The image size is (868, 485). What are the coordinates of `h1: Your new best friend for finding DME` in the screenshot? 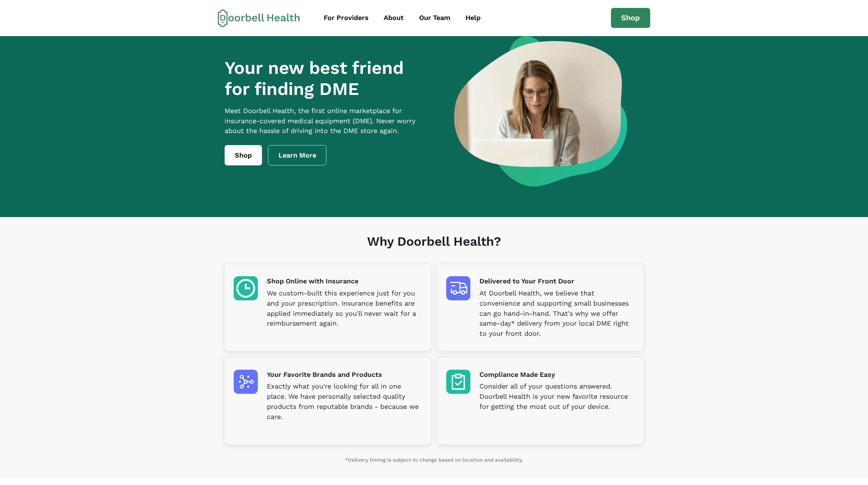 It's located at (327, 78).